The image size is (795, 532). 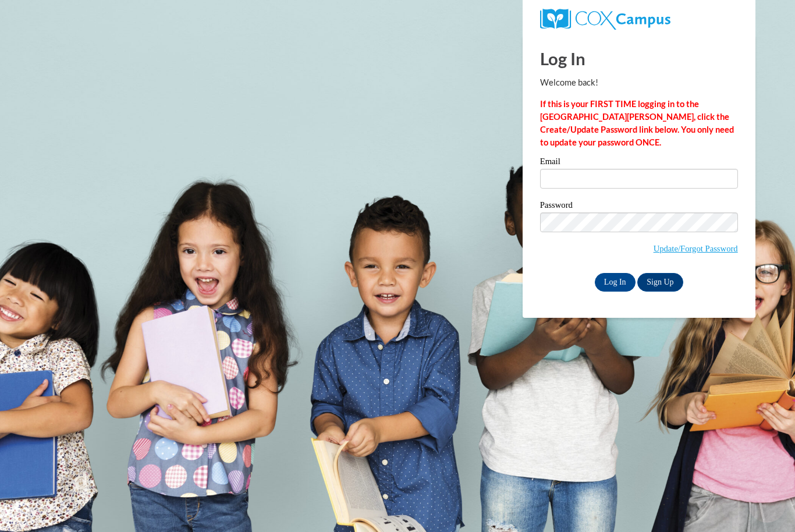 What do you see at coordinates (639, 83) in the screenshot?
I see `p: Welcome back!` at bounding box center [639, 83].